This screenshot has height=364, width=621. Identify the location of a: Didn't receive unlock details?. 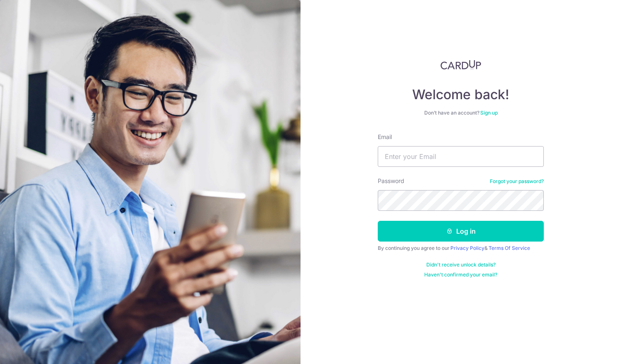
(461, 264).